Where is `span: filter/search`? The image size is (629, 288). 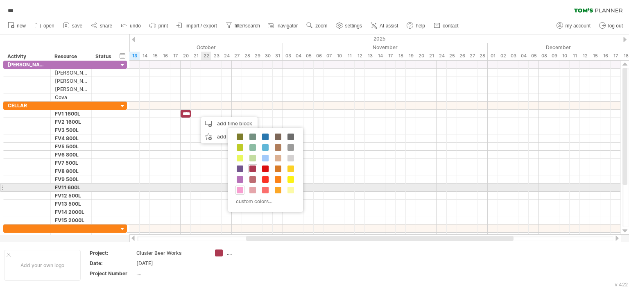
span: filter/search is located at coordinates (247, 26).